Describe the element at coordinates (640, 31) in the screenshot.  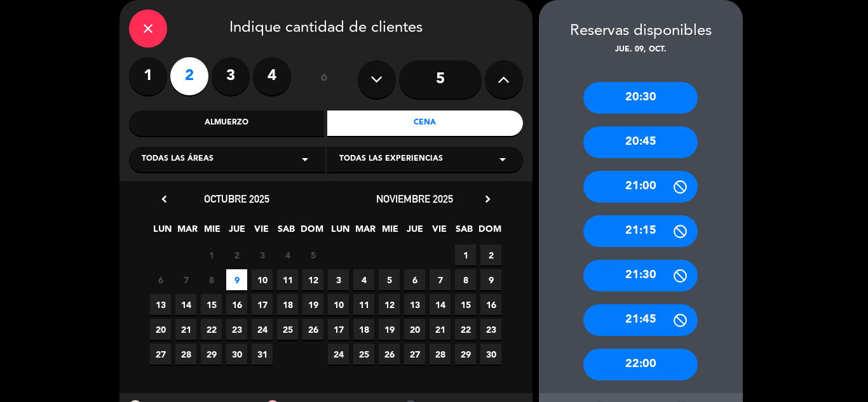
I see `div: Reservas disponibles` at that location.